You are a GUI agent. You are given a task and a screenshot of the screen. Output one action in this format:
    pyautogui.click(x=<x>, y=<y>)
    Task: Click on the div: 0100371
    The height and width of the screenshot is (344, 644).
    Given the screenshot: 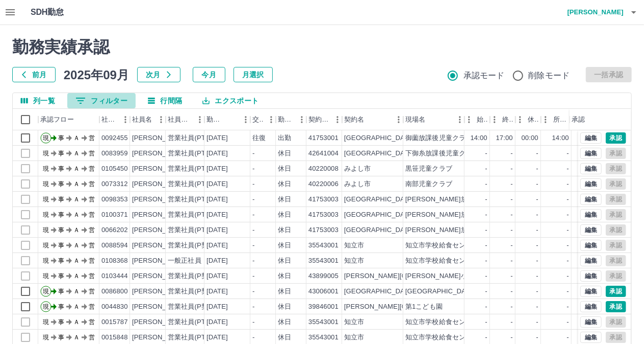 What is the action you would take?
    pyautogui.click(x=115, y=214)
    